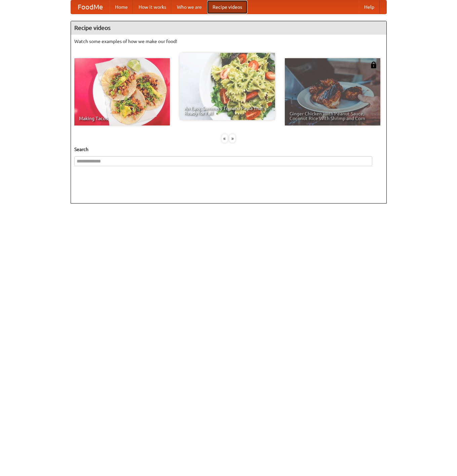 Image resolution: width=457 pixels, height=476 pixels. Describe the element at coordinates (227, 86) in the screenshot. I see `a: An Easy, Summery Tomato Pasta That's Ready for Fall` at that location.